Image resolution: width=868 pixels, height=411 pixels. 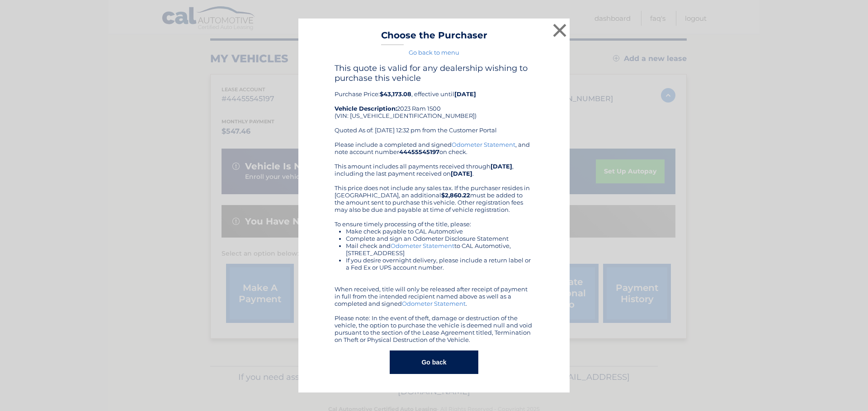 I want to click on b: 44455545197, so click(x=419, y=152).